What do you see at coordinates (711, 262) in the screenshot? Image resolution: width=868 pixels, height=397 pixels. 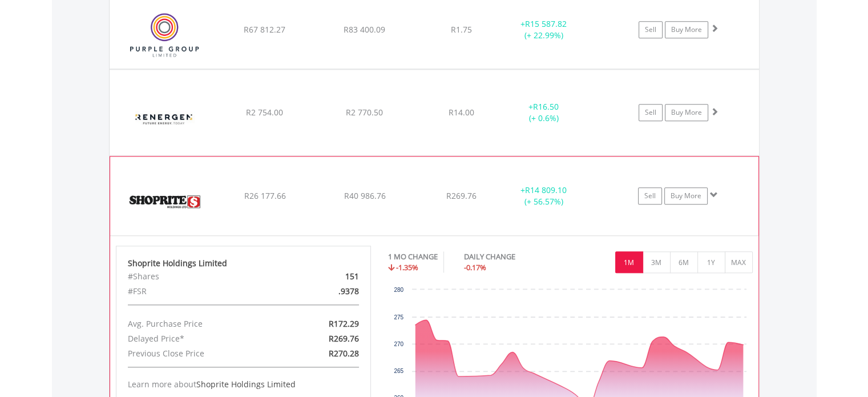 I see `button: 1Y` at bounding box center [711, 262].